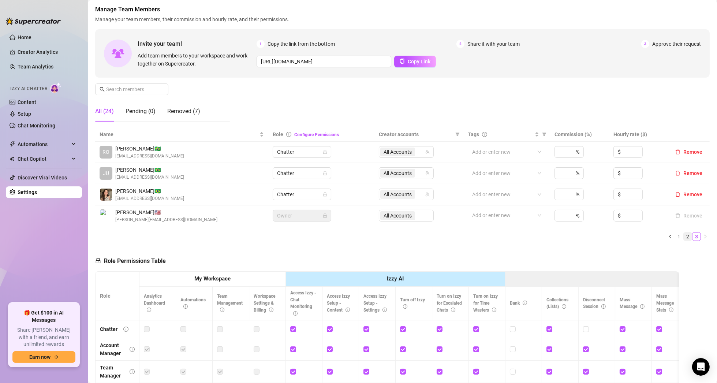  Describe the element at coordinates (212, 279) in the screenshot. I see `strong: My Workspace` at that location.